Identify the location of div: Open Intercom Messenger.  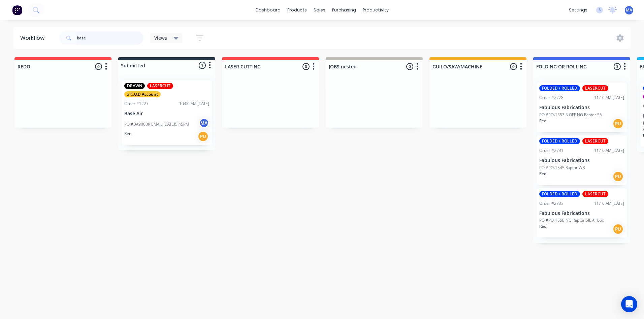
(629, 304).